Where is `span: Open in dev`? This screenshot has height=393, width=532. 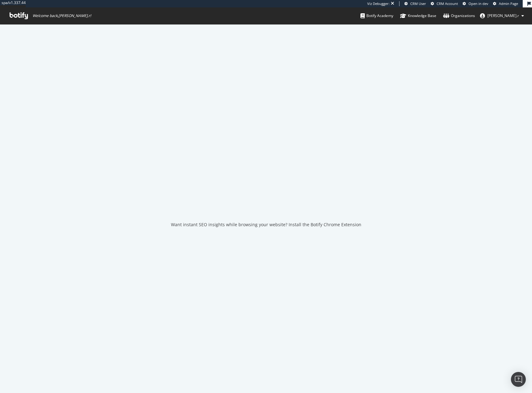
span: Open in dev is located at coordinates (478, 4).